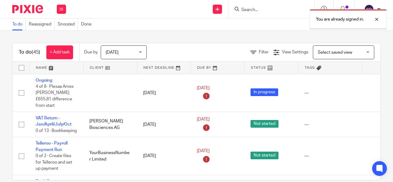 The image size is (393, 182). I want to click on td: YourBusinessNumber Limited, so click(110, 156).